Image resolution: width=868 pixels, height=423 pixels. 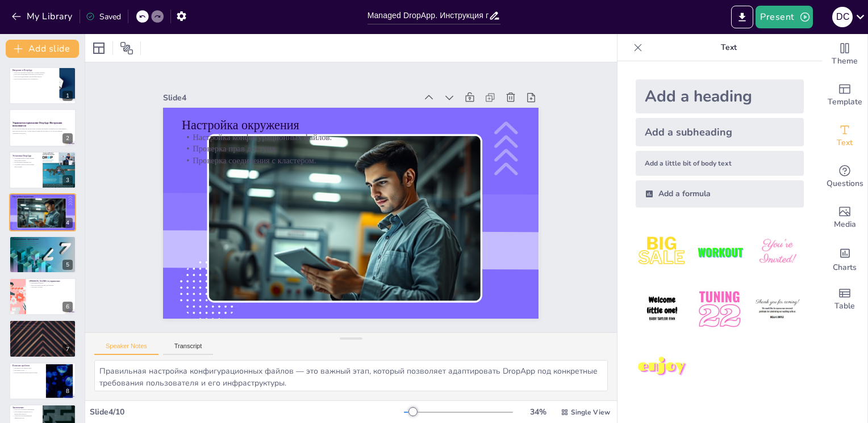 What do you see at coordinates (43, 16) in the screenshot?
I see `button: My Library` at bounding box center [43, 16].